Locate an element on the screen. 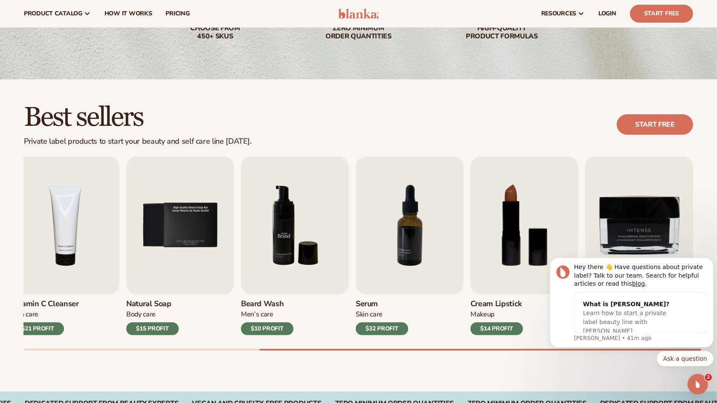 Image resolution: width=717 pixels, height=403 pixels. h3: Beard Wash is located at coordinates (267, 304).